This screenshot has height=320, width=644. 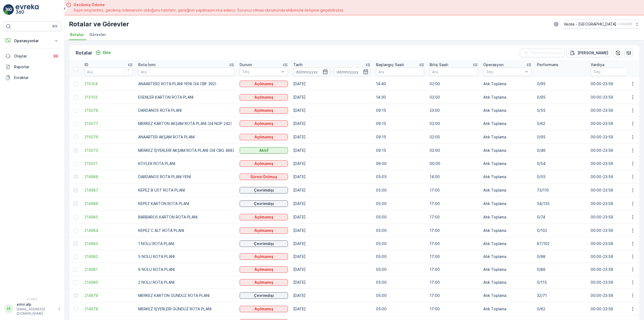 I want to click on td: ESENLER KARTON ROTA PLANI, so click(x=186, y=97).